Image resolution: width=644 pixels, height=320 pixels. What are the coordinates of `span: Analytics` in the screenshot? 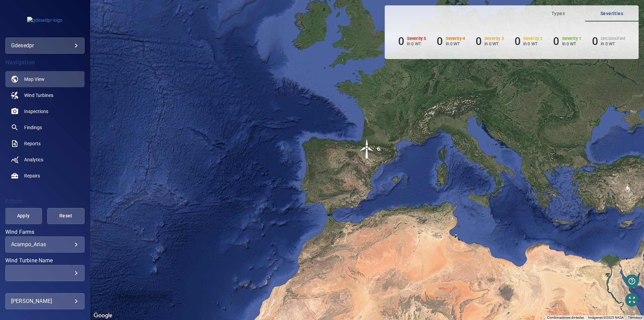 It's located at (34, 160).